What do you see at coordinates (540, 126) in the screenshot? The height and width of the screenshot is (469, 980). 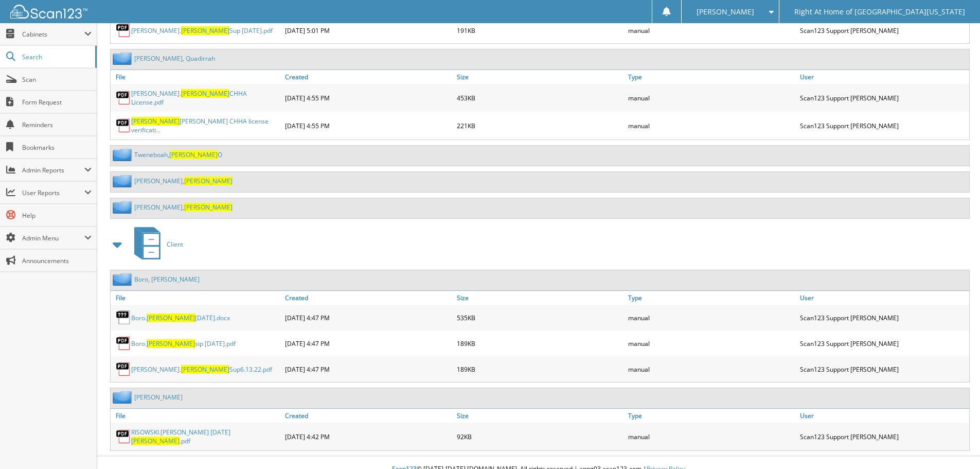 I see `div: 221KB` at bounding box center [540, 126].